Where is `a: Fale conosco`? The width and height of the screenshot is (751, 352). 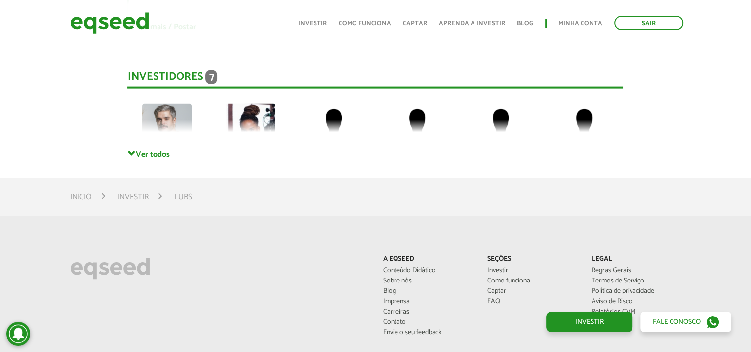 a: Fale conosco is located at coordinates (685, 322).